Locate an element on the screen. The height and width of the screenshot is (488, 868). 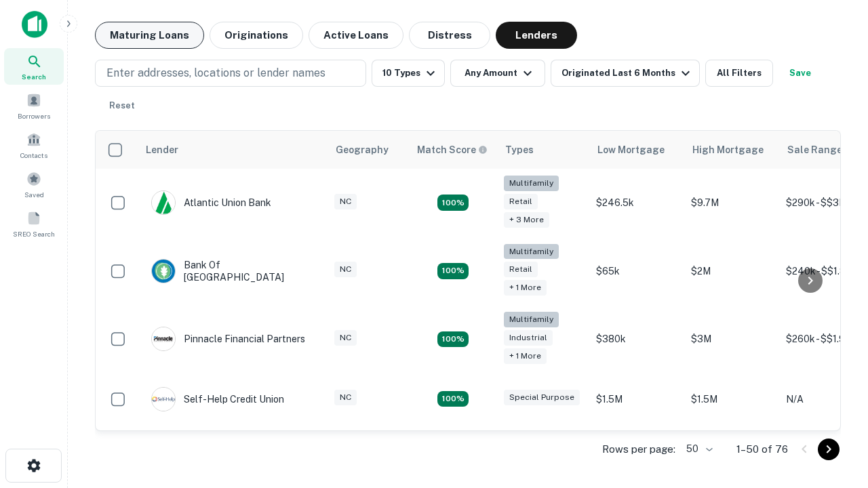
div: 50 is located at coordinates (698, 448).